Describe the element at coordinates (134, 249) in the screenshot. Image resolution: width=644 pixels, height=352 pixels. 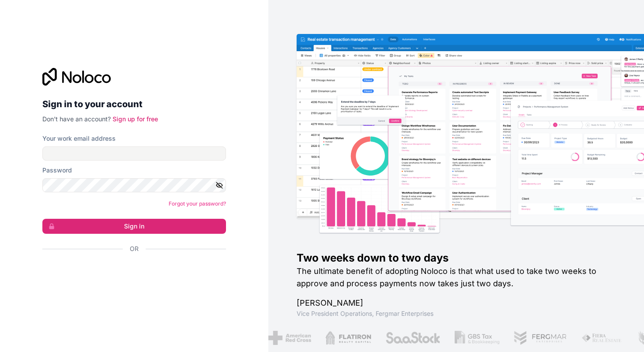
I see `span: Or` at that location.